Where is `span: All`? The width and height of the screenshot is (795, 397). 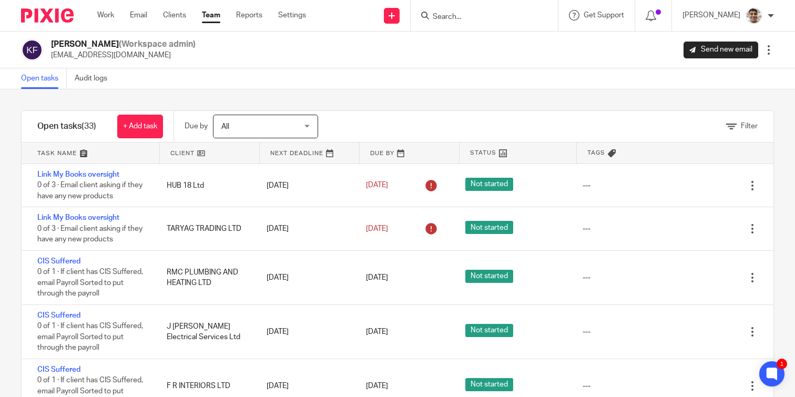
span: All is located at coordinates (225, 127).